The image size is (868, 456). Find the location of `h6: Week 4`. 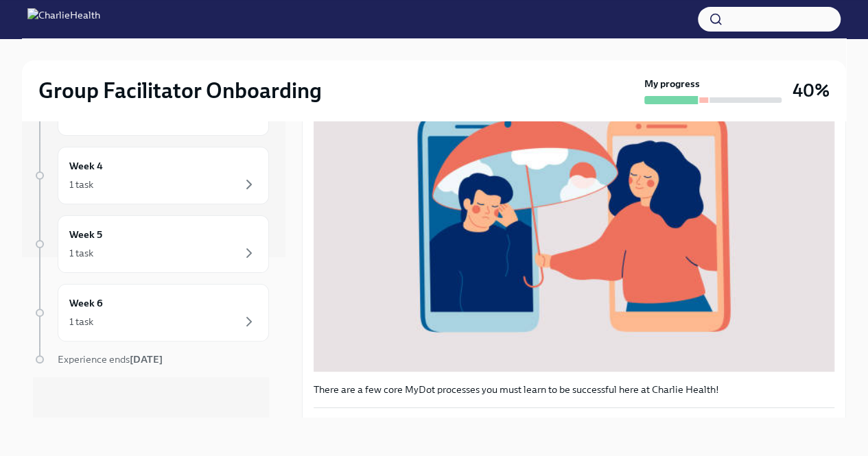

h6: Week 4 is located at coordinates (86, 166).